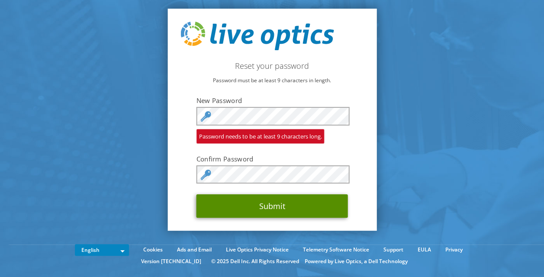  What do you see at coordinates (272, 66) in the screenshot?
I see `h2: Reset your password` at bounding box center [272, 66].